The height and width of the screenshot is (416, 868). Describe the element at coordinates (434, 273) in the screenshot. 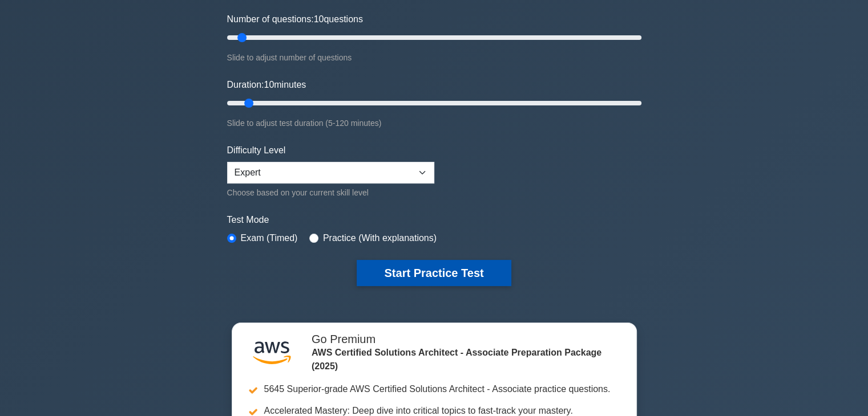

I see `button: Start Practice Test` at that location.